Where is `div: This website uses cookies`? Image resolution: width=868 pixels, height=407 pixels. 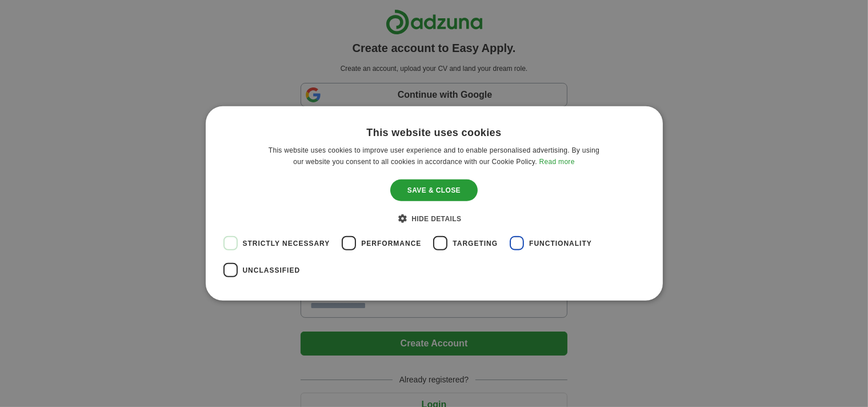
div: This website uses cookies is located at coordinates (433, 133).